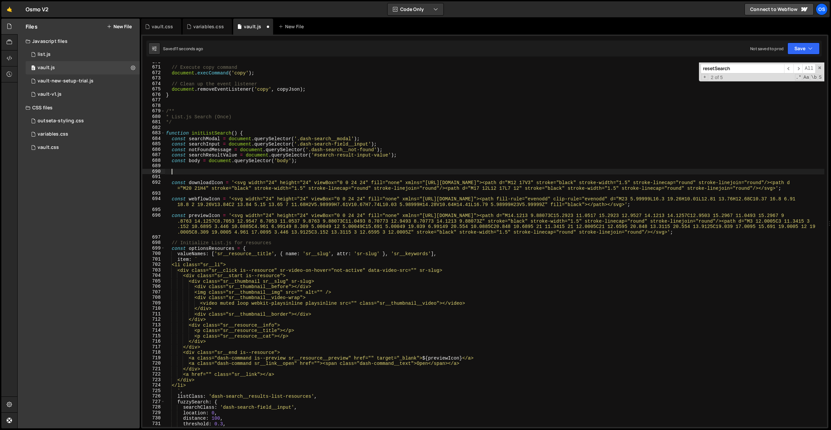  I want to click on div: 673, so click(154, 78).